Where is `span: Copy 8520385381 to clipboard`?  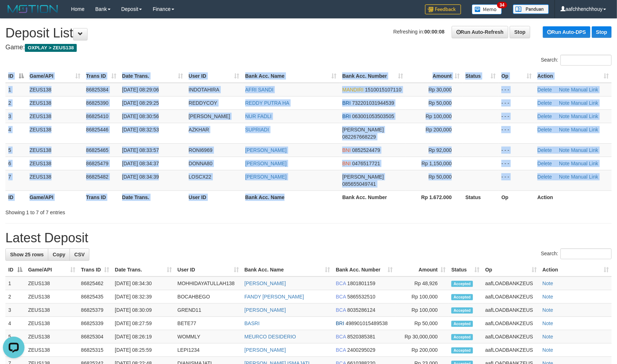
span: Copy 8520385381 to clipboard is located at coordinates (362, 337).